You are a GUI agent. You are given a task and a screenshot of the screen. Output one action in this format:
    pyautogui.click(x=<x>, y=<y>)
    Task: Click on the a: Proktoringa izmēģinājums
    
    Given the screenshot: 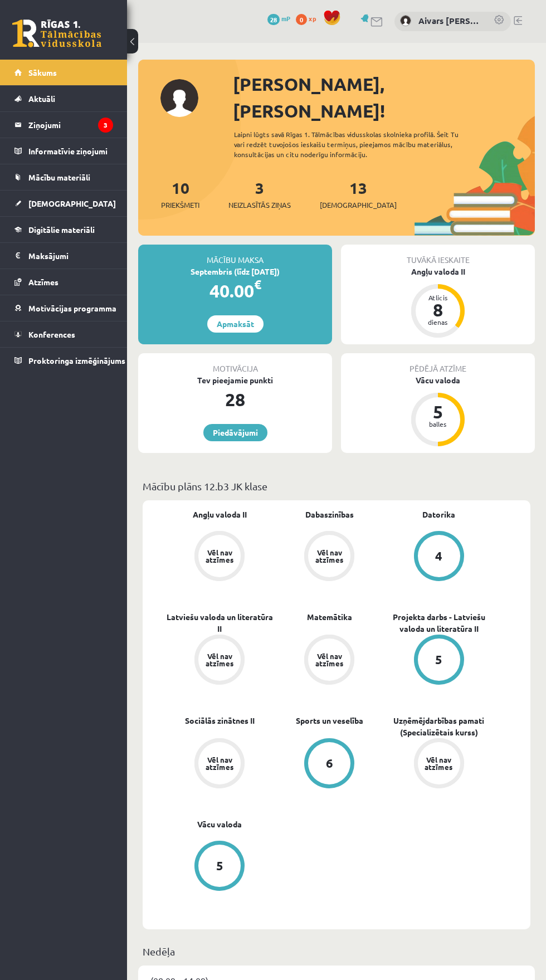 What is the action you would take?
    pyautogui.click(x=63, y=361)
    